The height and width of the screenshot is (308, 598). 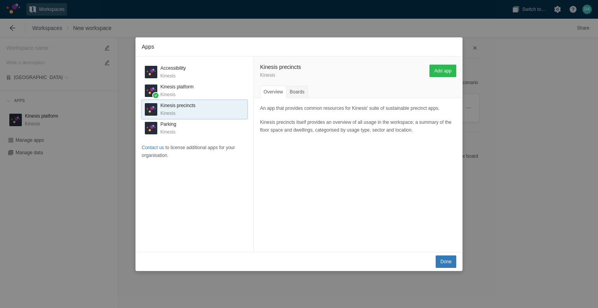 I want to click on div: KKinesis logoParkingKinesis, so click(x=194, y=128).